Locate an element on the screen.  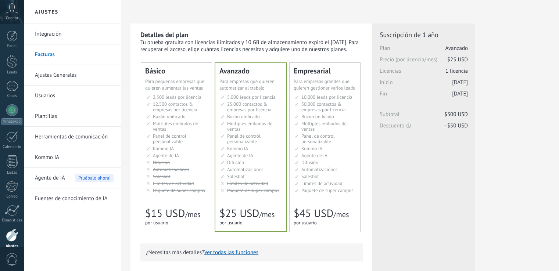
a: Herramientas de comunicación is located at coordinates (74, 137).